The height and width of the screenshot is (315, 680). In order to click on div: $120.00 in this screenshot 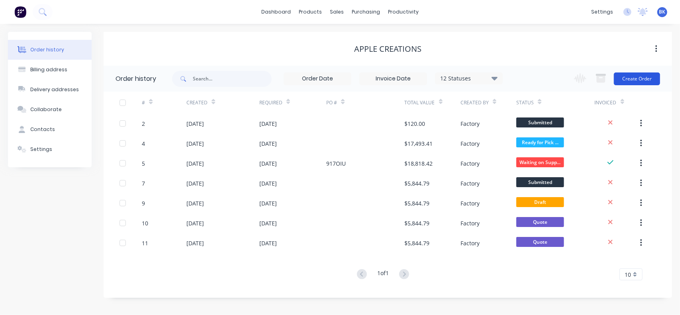, I will do `click(415, 124)`.